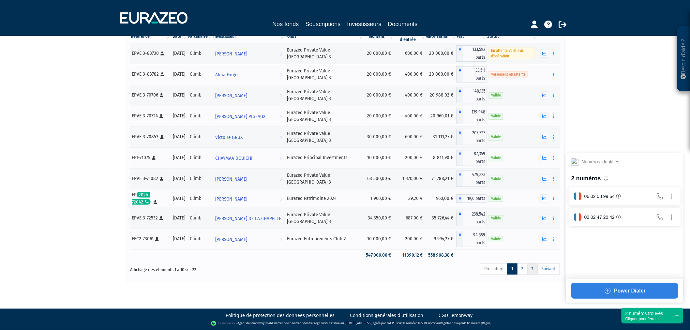 The height and width of the screenshot is (330, 690). I want to click on span: 94,589 parts, so click(475, 239).